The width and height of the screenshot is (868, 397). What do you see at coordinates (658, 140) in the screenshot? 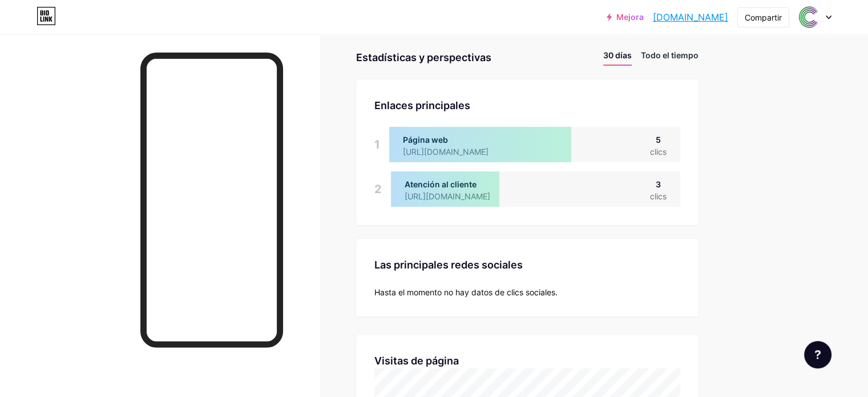
I see `font: 5` at bounding box center [658, 140].